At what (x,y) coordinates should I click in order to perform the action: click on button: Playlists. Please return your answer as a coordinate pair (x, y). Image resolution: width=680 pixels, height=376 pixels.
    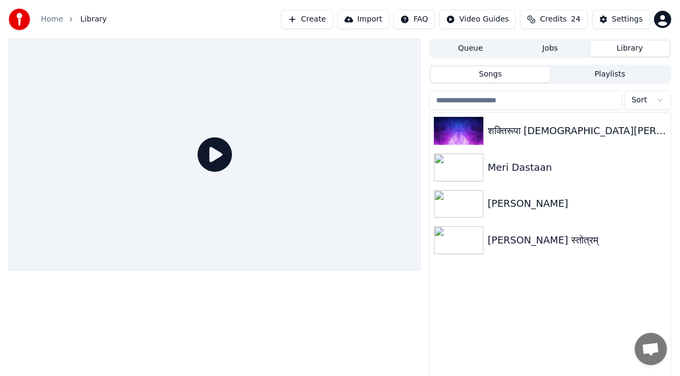
    Looking at the image, I should click on (610, 74).